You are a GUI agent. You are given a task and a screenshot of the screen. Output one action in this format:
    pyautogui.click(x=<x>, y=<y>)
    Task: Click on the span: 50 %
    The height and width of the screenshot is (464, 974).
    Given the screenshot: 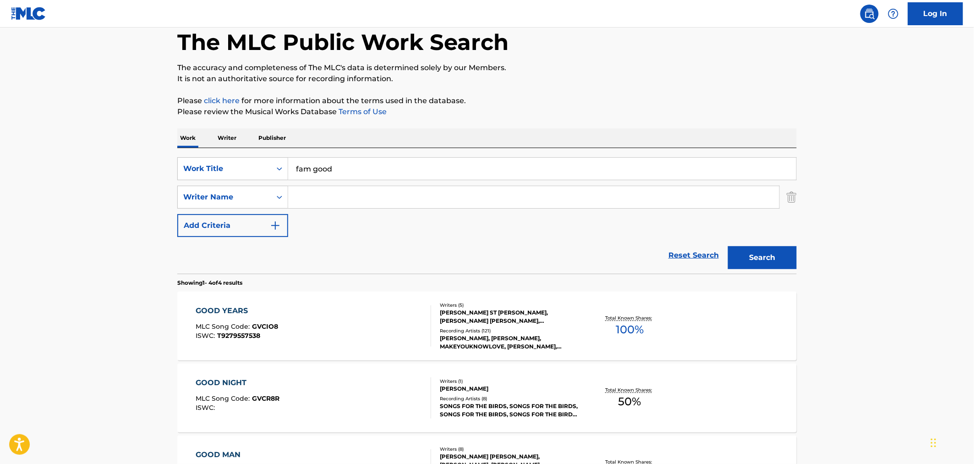 What is the action you would take?
    pyautogui.click(x=630, y=401)
    